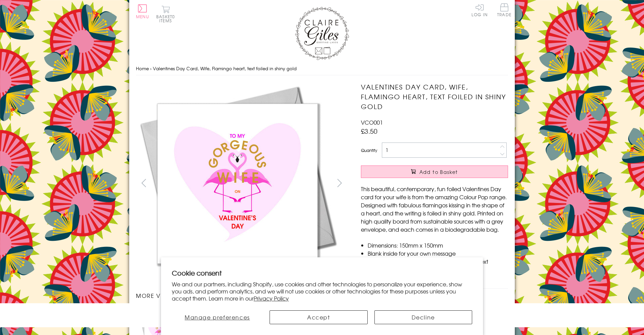  I want to click on nav: breadcrumbs, so click(322, 69).